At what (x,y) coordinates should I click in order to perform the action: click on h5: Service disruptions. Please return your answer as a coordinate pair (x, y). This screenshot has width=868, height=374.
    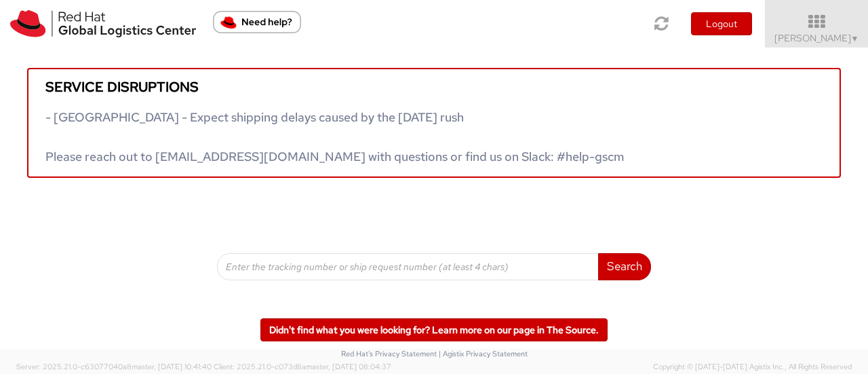
    Looking at the image, I should click on (434, 86).